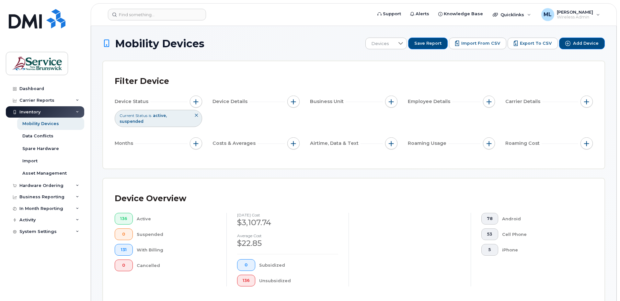  I want to click on div: Cancelled, so click(177, 265).